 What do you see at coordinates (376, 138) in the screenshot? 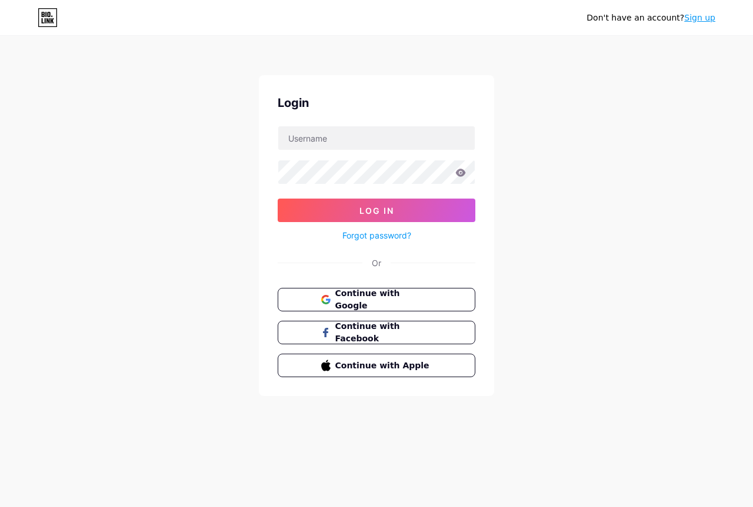
I see `input: Username` at bounding box center [376, 138].